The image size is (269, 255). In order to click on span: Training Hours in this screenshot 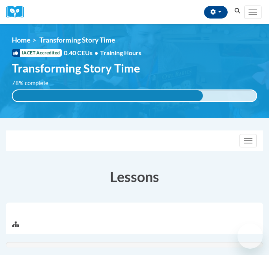, I will do `click(121, 52)`.